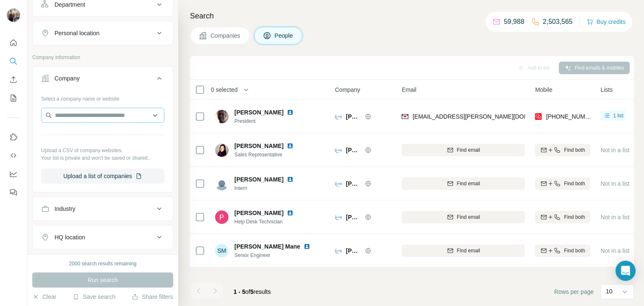 The width and height of the screenshot is (644, 306). What do you see at coordinates (222, 251) in the screenshot?
I see `div: SM` at bounding box center [222, 251].